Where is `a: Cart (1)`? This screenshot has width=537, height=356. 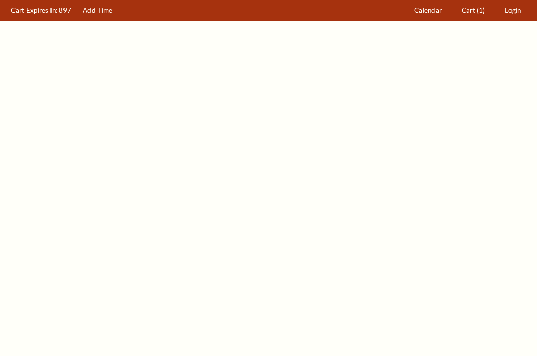 a: Cart (1) is located at coordinates (473, 10).